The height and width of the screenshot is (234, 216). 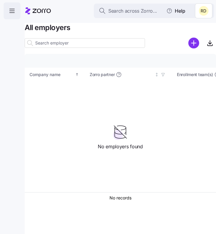 I want to click on button: Help, so click(x=175, y=11).